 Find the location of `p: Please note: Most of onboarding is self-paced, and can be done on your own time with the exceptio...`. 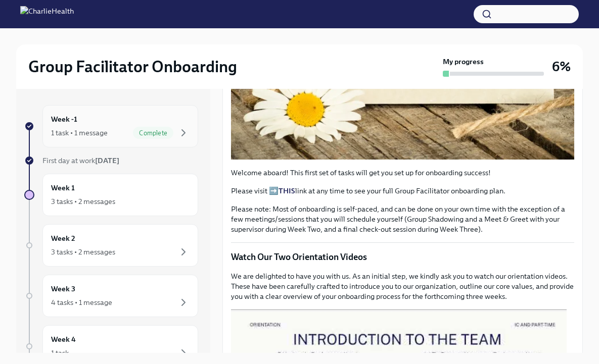

p: Please note: Most of onboarding is self-paced, and can be done on your own time with the exceptio... is located at coordinates (403, 220).